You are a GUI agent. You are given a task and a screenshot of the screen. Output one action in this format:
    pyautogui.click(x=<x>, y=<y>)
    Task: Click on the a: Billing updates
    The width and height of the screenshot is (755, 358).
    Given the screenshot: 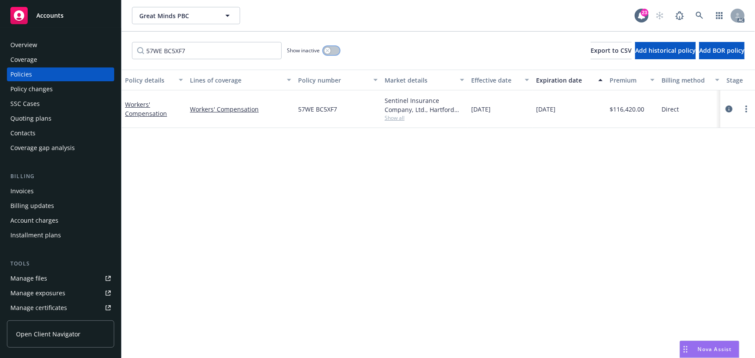 What is the action you would take?
    pyautogui.click(x=61, y=206)
    